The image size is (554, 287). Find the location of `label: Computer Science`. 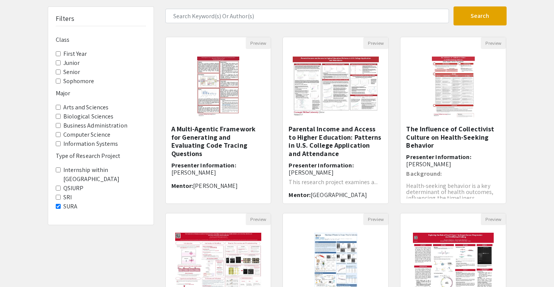

label: Computer Science is located at coordinates (87, 135).